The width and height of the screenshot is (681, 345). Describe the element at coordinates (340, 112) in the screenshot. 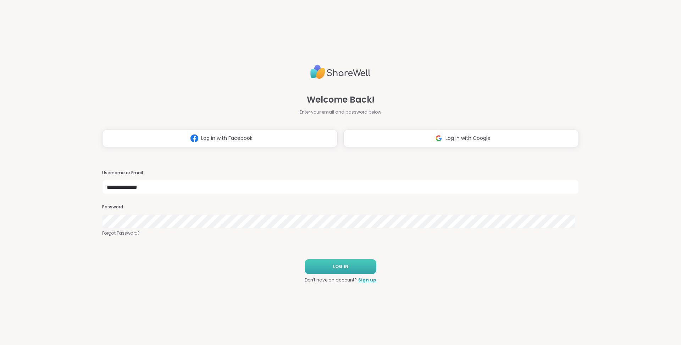

I see `span: Enter your email and password below` at that location.